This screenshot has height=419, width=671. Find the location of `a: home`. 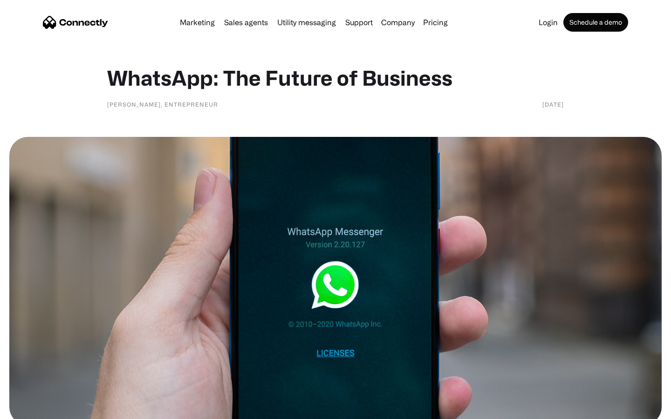

a: home is located at coordinates (75, 22).